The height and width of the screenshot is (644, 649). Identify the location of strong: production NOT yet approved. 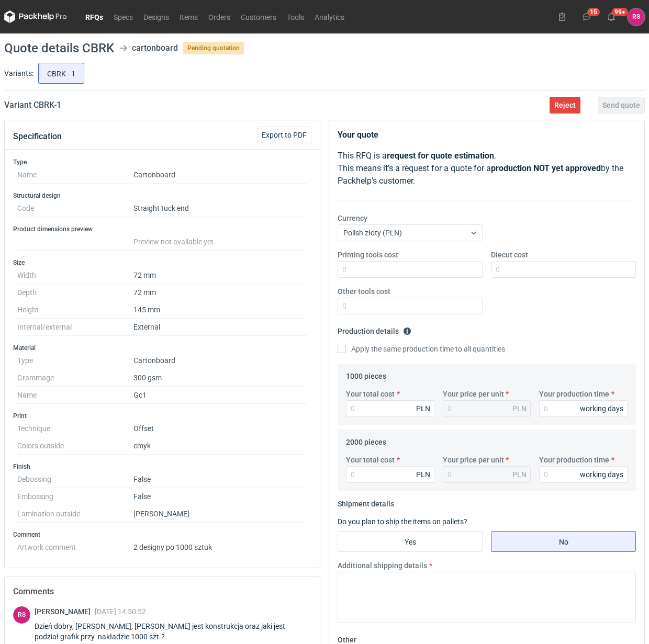
(546, 168).